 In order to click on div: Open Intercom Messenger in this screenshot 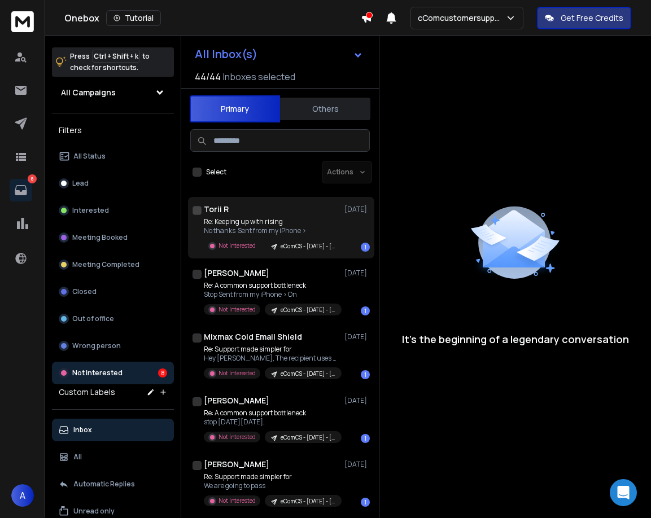, I will do `click(623, 493)`.